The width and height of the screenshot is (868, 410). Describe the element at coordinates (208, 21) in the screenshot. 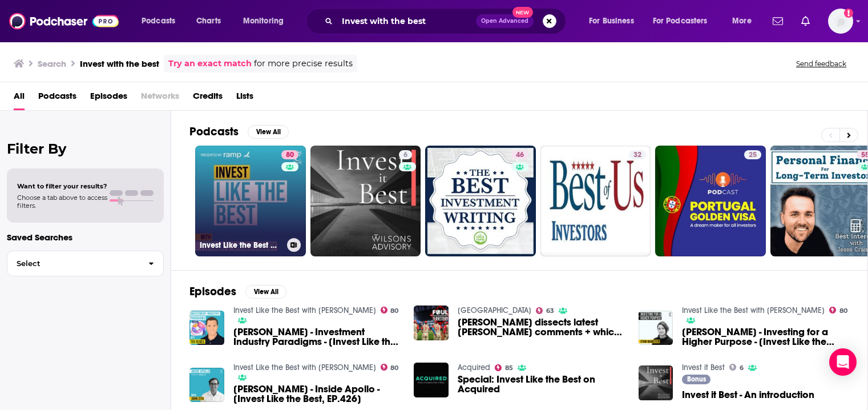

I see `span: Charts` at that location.